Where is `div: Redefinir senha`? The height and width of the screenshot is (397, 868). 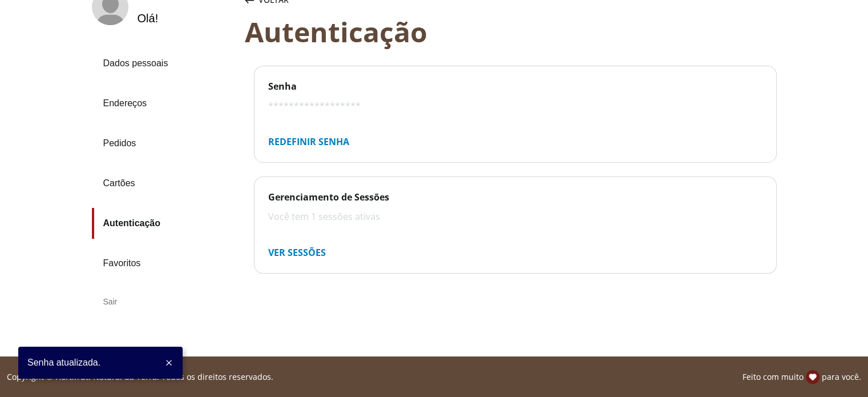 div: Redefinir senha is located at coordinates (309, 142).